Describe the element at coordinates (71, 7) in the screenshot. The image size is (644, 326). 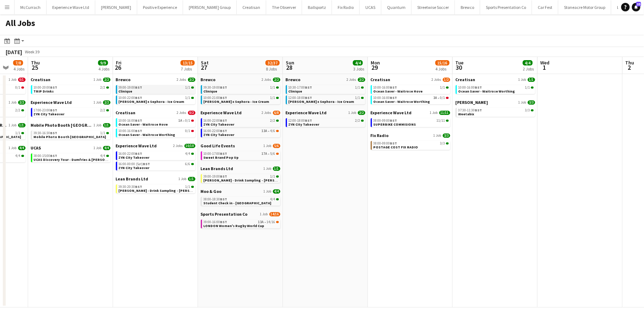
I see `button: Experience Wave Ltd` at that location.